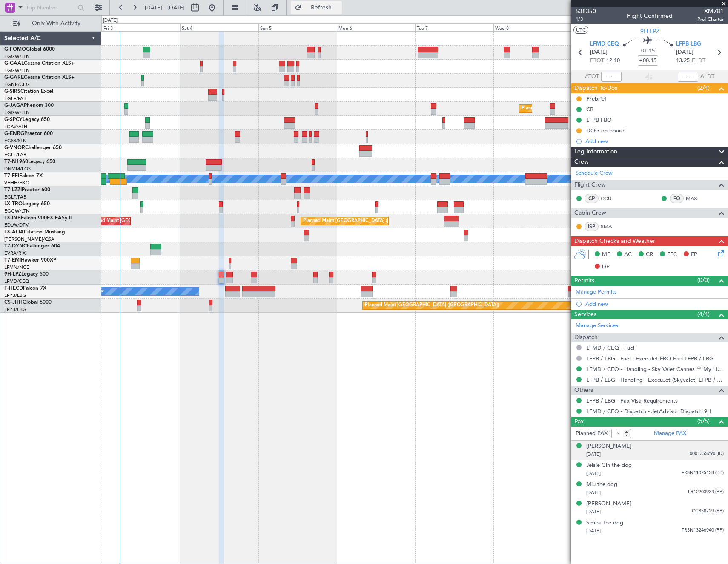 This screenshot has width=728, height=564. I want to click on a: LX-TROLegacy 650, so click(27, 204).